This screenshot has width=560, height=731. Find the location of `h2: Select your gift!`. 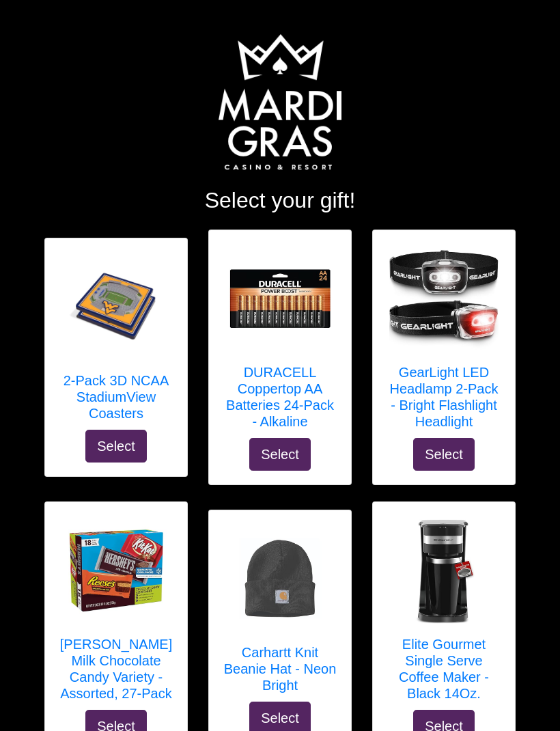

h2: Select your gift! is located at coordinates (280, 200).